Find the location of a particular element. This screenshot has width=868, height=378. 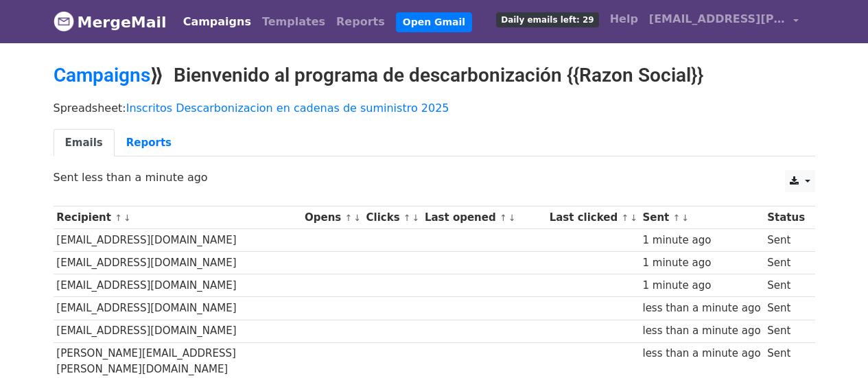

a: Daily emails left: 29 is located at coordinates (547, 19).